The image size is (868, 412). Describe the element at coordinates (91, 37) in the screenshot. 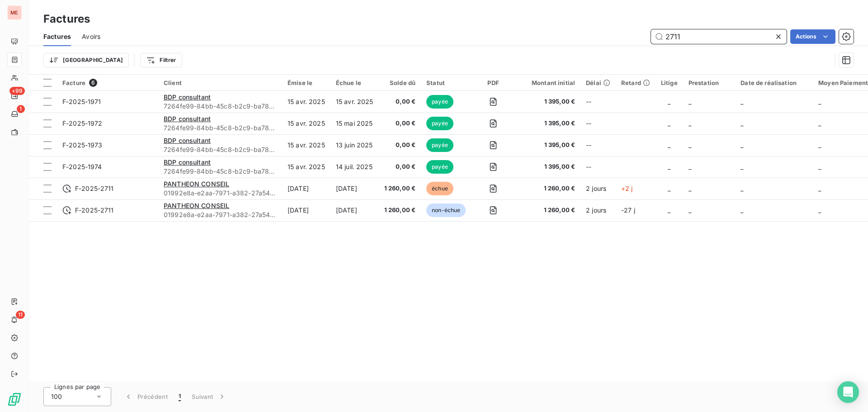

I see `span: Avoirs` at that location.